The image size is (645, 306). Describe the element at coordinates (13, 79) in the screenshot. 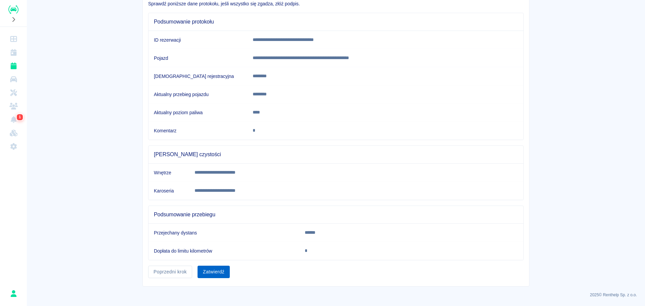

I see `a: Flota` at that location.